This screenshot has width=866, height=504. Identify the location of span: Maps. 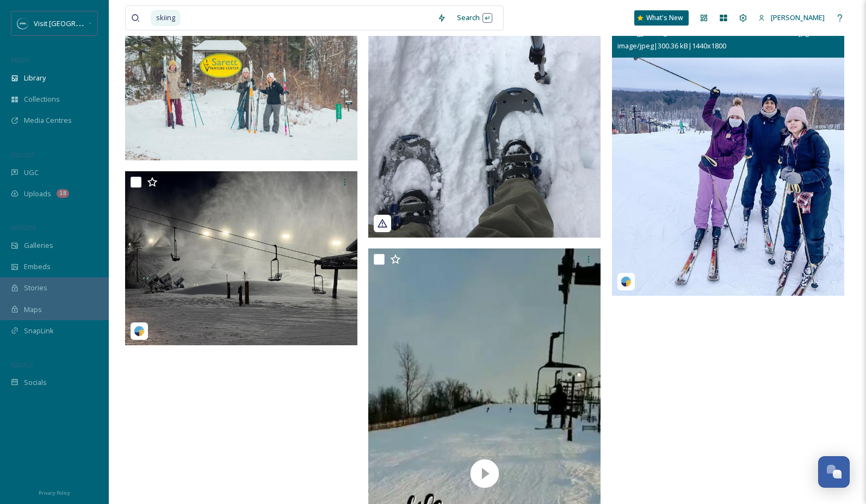
(33, 310).